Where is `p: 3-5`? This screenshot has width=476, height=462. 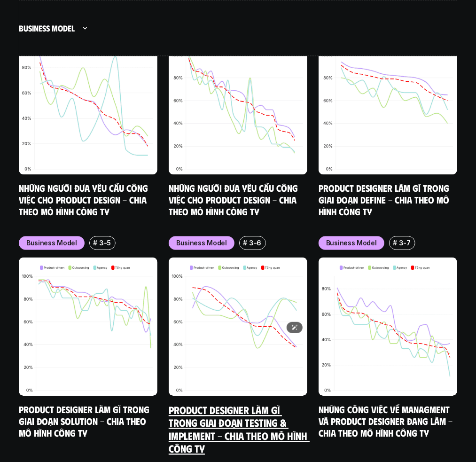 p: 3-5 is located at coordinates (105, 243).